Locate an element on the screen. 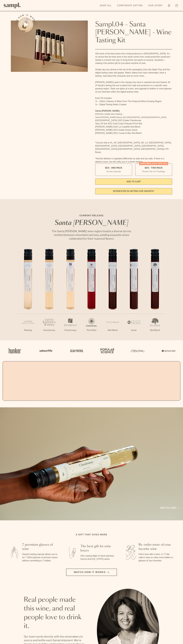  span: $95 - Two Pack is located at coordinates (154, 168).